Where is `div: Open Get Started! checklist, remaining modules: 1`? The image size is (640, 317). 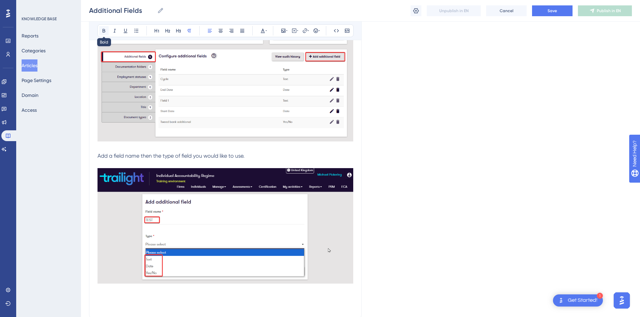 div: Open Get Started! checklist, remaining modules: 1 is located at coordinates (578, 300).